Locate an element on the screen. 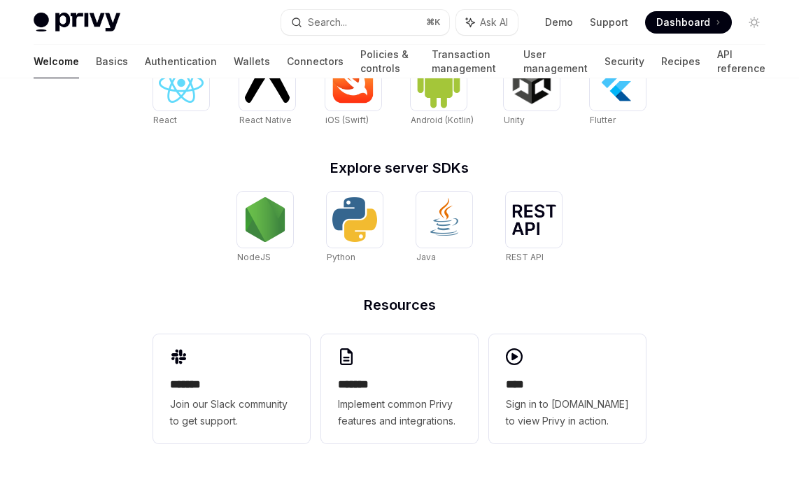  span: REST API is located at coordinates (525, 257).